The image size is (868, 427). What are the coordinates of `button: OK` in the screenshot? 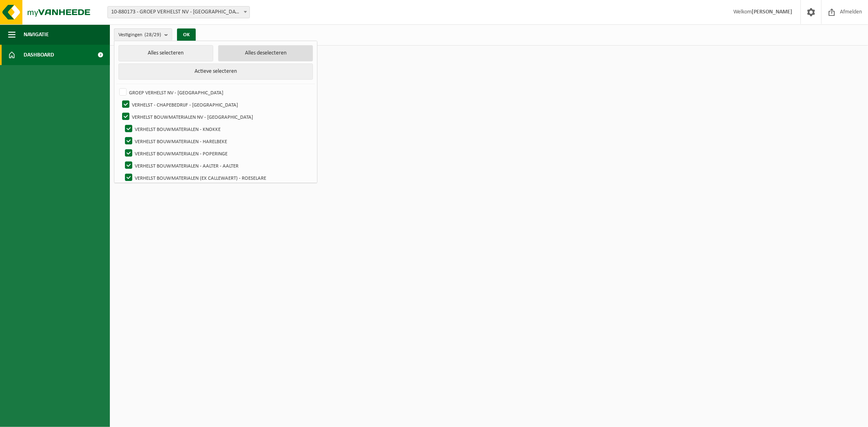 It's located at (186, 35).